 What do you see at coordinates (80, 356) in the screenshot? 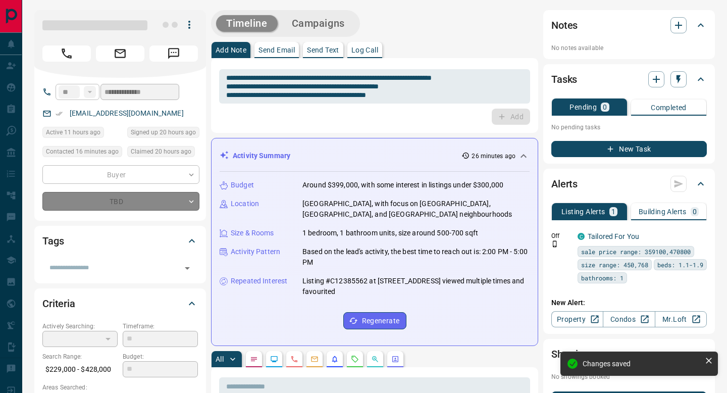
I see `p: Search Range:` at bounding box center [80, 356].